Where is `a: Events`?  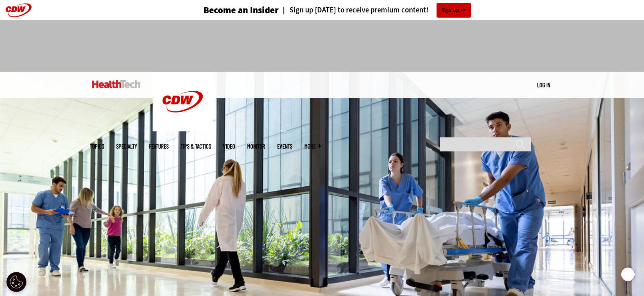
a: Events is located at coordinates (285, 146).